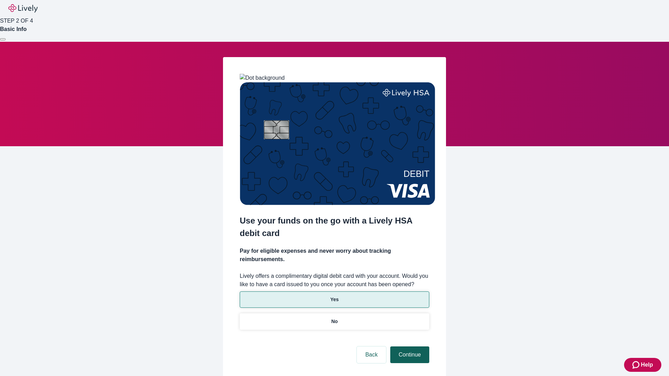  What do you see at coordinates (647, 365) in the screenshot?
I see `span: Help` at bounding box center [647, 365].